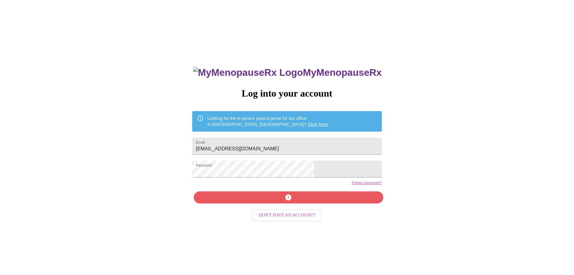 This screenshot has width=574, height=275. Describe the element at coordinates (287, 215) in the screenshot. I see `button: Don't have an account?` at that location.